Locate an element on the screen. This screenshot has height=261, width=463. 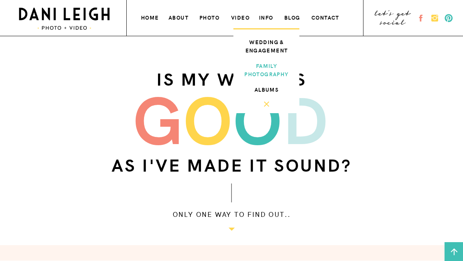
h3: contact is located at coordinates (326, 17).